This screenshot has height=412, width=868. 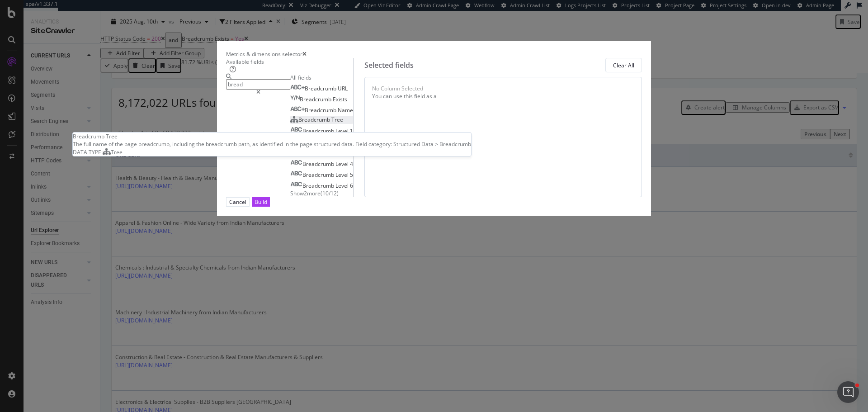 What do you see at coordinates (261, 202) in the screenshot?
I see `button: Build` at bounding box center [261, 202].